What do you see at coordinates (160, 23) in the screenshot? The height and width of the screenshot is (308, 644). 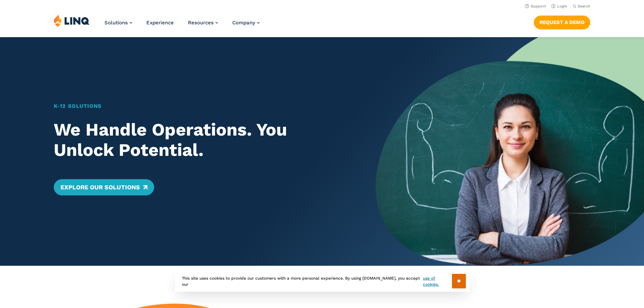 I see `span: Experience` at bounding box center [160, 23].